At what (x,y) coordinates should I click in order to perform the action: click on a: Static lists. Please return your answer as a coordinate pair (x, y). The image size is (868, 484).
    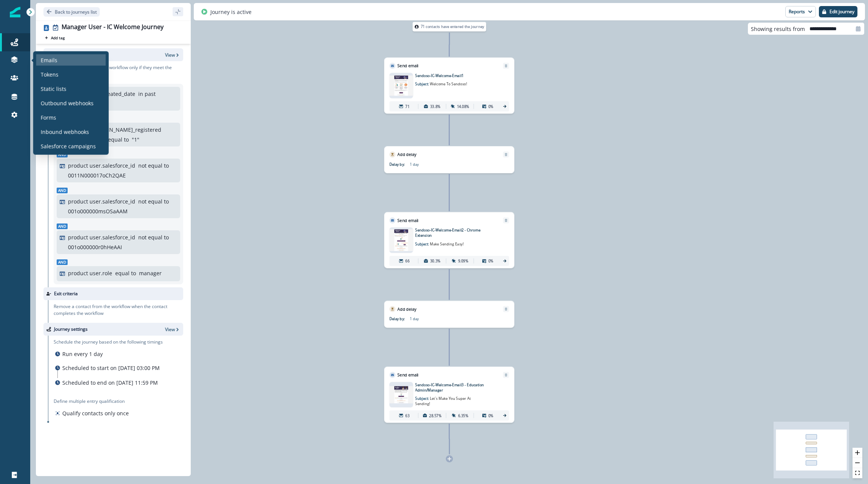
    Looking at the image, I should click on (71, 89).